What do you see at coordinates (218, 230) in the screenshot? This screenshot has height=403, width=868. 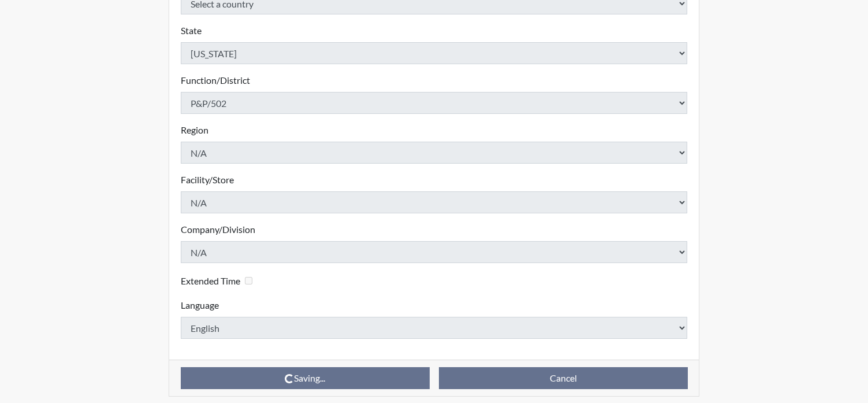 I see `label: Company/Division` at bounding box center [218, 230].